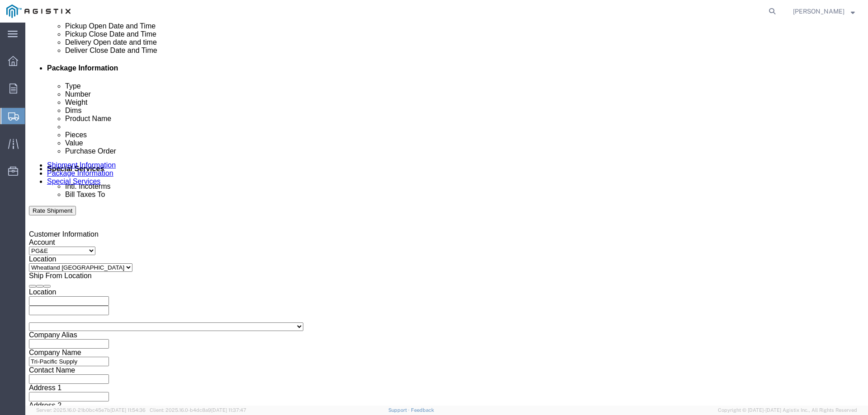 Image resolution: width=868 pixels, height=415 pixels. What do you see at coordinates (400, 410) in the screenshot?
I see `a: Support` at bounding box center [400, 410].